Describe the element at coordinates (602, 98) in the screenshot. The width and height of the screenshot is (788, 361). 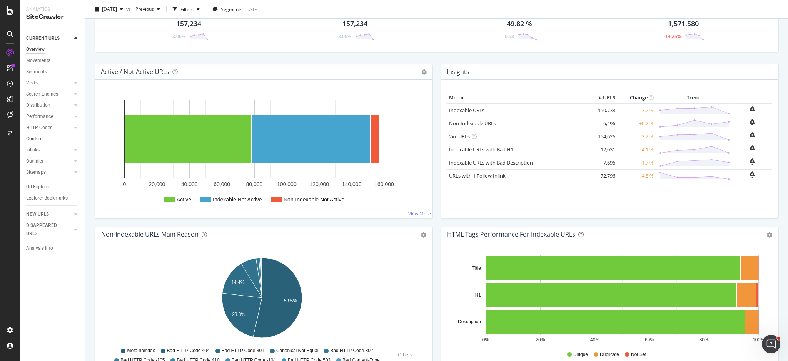
I see `th: # URLS` at that location.